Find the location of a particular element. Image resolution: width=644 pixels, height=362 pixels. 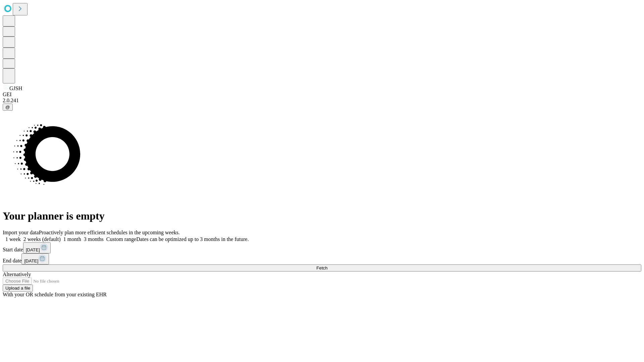

span: 3 months is located at coordinates (93, 239).